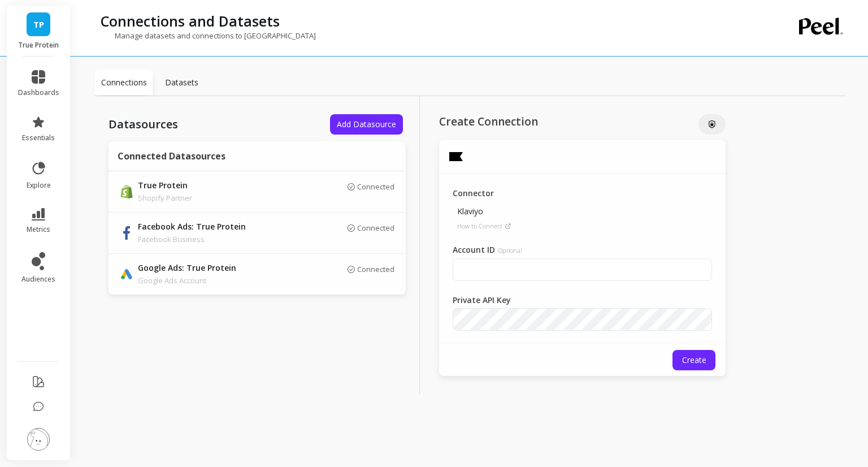  What do you see at coordinates (217, 280) in the screenshot?
I see `p: Google Ads Account` at bounding box center [217, 280].